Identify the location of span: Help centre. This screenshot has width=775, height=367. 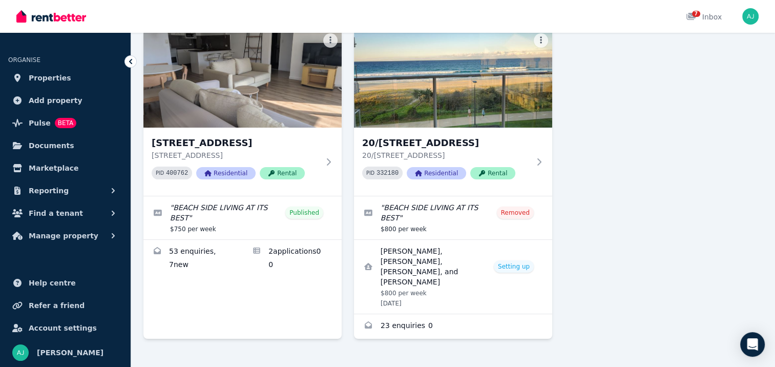
(52, 283).